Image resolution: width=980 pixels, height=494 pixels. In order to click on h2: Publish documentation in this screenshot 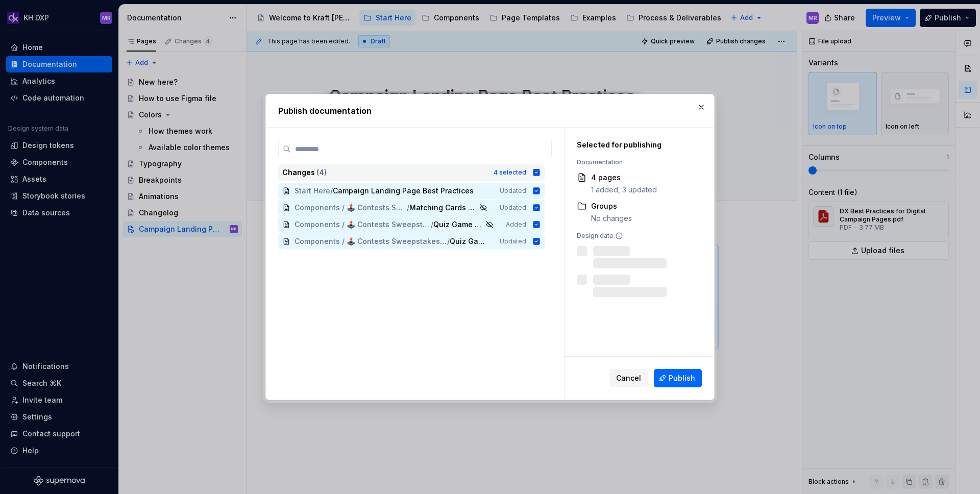, I will do `click(490, 111)`.